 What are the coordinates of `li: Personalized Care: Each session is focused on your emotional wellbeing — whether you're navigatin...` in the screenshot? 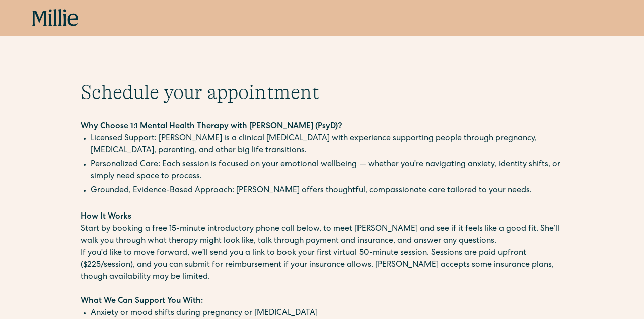 It's located at (327, 171).